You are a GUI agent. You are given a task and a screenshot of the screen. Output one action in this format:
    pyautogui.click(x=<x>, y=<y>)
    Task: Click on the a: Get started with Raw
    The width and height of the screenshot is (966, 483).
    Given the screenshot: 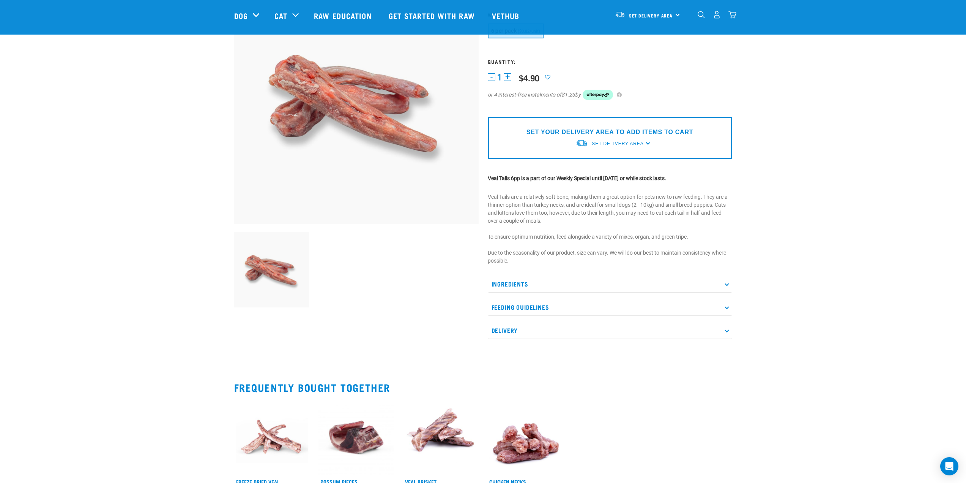 What is the action you would take?
    pyautogui.click(x=433, y=16)
    